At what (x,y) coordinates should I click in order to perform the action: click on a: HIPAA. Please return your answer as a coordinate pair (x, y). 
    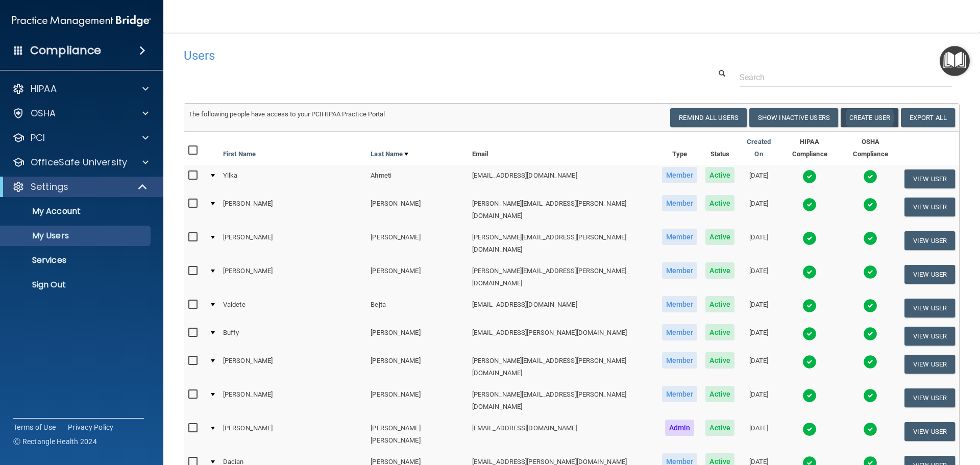
    Looking at the image, I should click on (80, 89).